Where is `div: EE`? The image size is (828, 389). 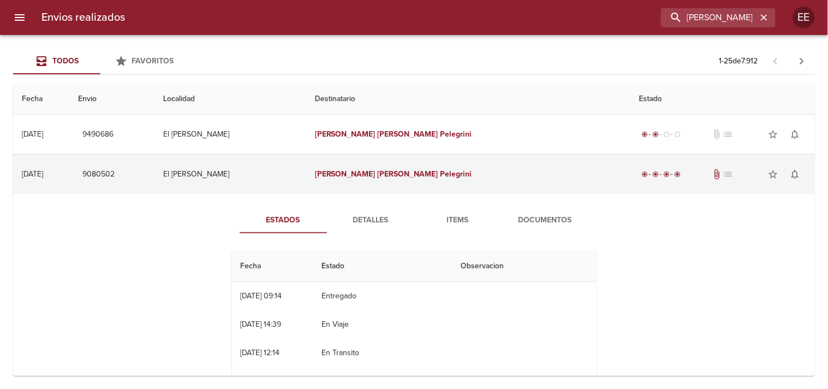
div: EE is located at coordinates (804, 17).